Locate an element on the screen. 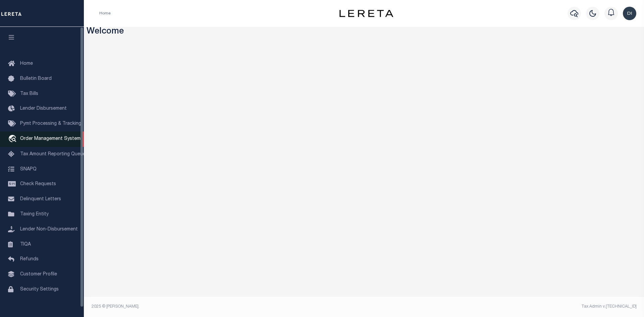  span: Delinquent Letters is located at coordinates (40, 199).